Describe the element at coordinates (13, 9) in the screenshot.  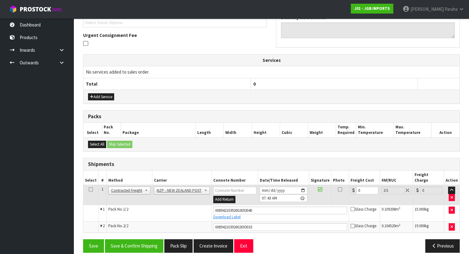
I see `img: cube-alt.png` at that location.